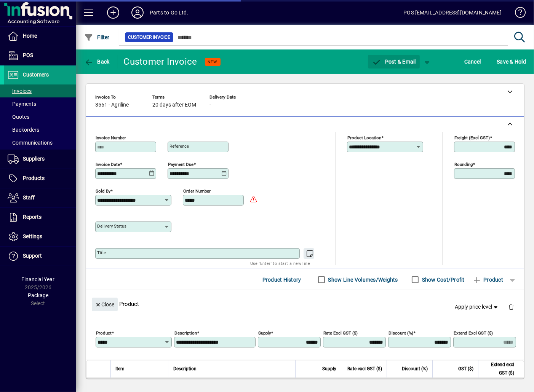 The height and width of the screenshot is (392, 534). I want to click on button: Back, so click(97, 62).